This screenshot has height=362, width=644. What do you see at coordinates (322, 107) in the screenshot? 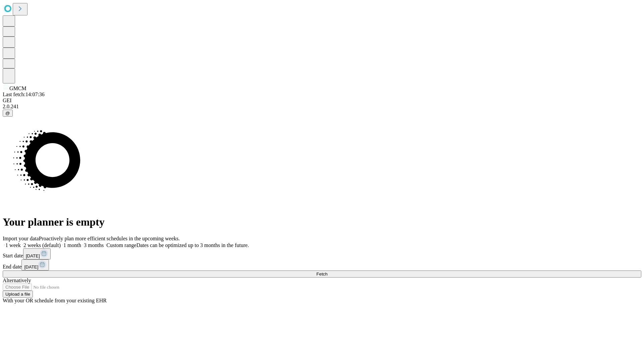
I see `div: 2.0.241` at bounding box center [322, 107].